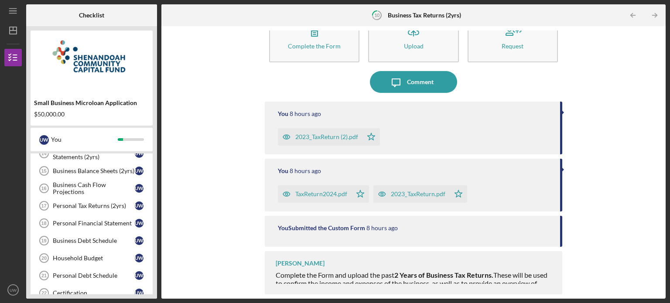  Describe the element at coordinates (92, 206) in the screenshot. I see `a: 17Personal Tax Returns (2yrs)UW` at that location.